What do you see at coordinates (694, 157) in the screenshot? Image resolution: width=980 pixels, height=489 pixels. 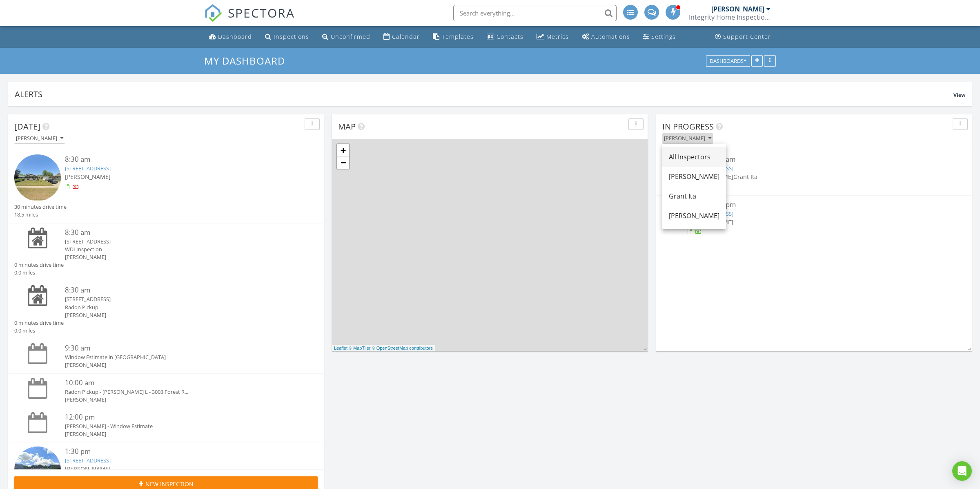 I see `div: All Inspectors` at bounding box center [694, 157].